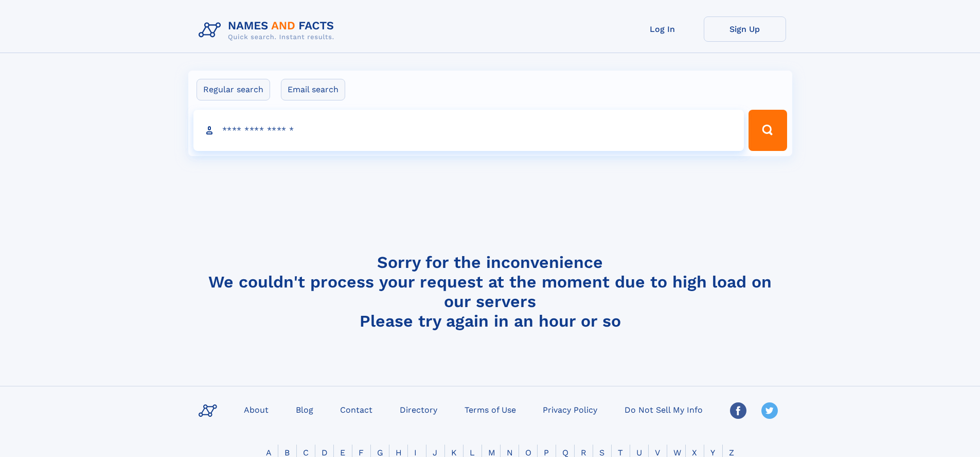 Image resolution: width=980 pixels, height=457 pixels. What do you see at coordinates (570, 409) in the screenshot?
I see `a: Privacy Policy` at bounding box center [570, 409].